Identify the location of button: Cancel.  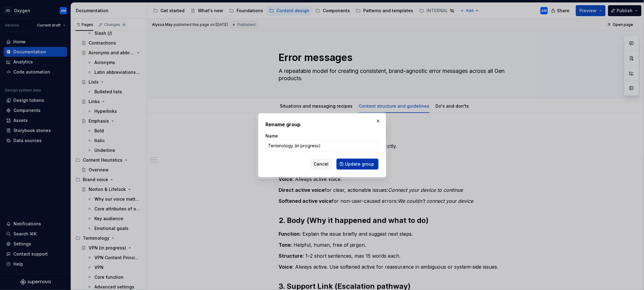
(321, 164).